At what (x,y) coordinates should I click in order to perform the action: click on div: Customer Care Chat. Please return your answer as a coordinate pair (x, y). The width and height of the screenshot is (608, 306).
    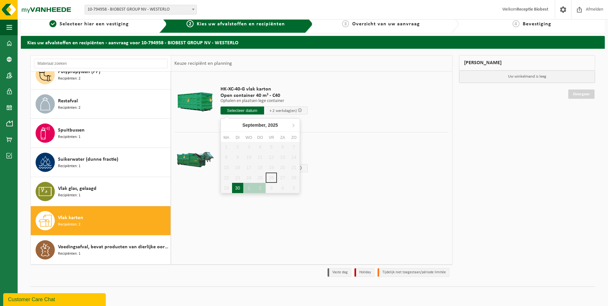
    Looking at the image, I should click on (51, 8).